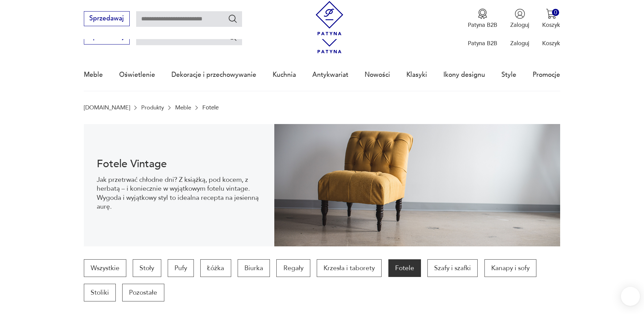  What do you see at coordinates (482, 19) in the screenshot?
I see `button: Patyna B2B` at bounding box center [482, 19].